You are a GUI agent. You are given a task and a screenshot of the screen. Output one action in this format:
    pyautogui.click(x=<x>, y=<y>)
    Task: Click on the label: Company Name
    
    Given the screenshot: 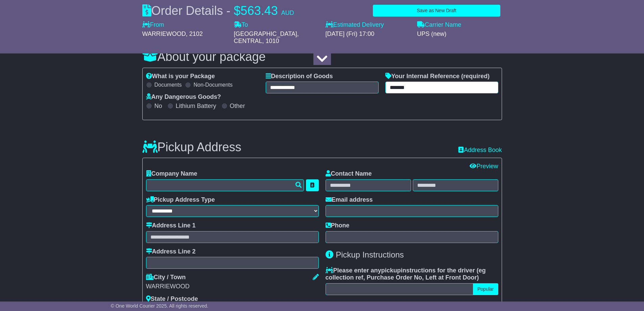 What is the action you would take?
    pyautogui.click(x=172, y=174)
    